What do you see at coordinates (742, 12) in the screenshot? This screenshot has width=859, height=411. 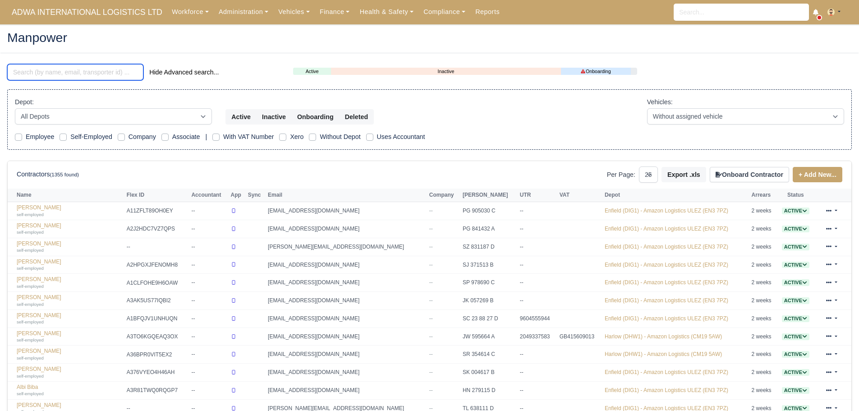 I see `input: Search...` at bounding box center [742, 12].